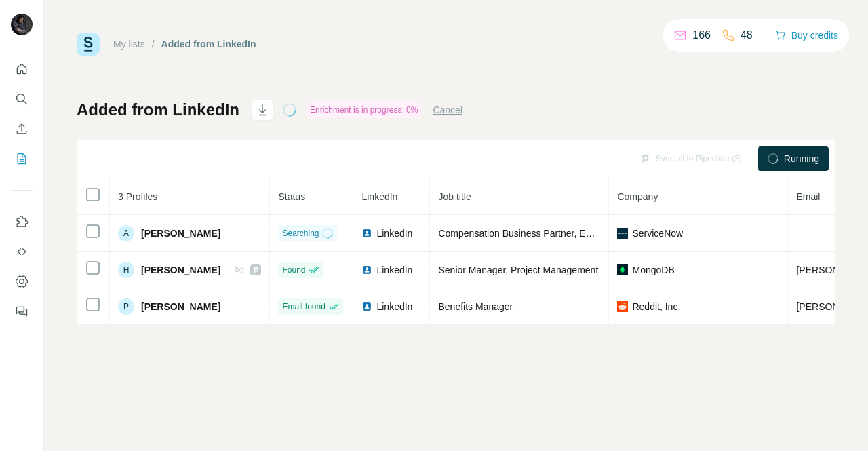  I want to click on div: Added from LinkedIn, so click(209, 44).